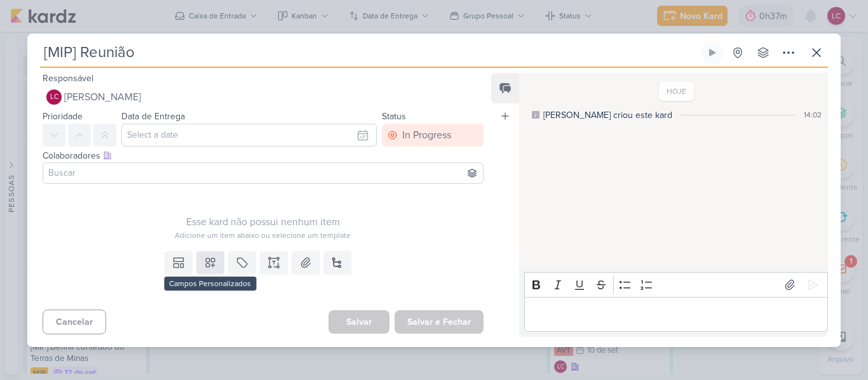 This screenshot has height=380, width=868. I want to click on button: Cancelar, so click(75, 322).